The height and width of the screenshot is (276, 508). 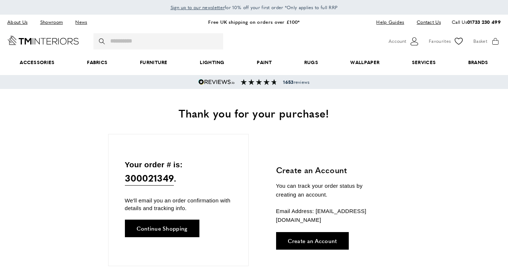 What do you see at coordinates (447, 41) in the screenshot?
I see `a: Favourites` at bounding box center [447, 41].